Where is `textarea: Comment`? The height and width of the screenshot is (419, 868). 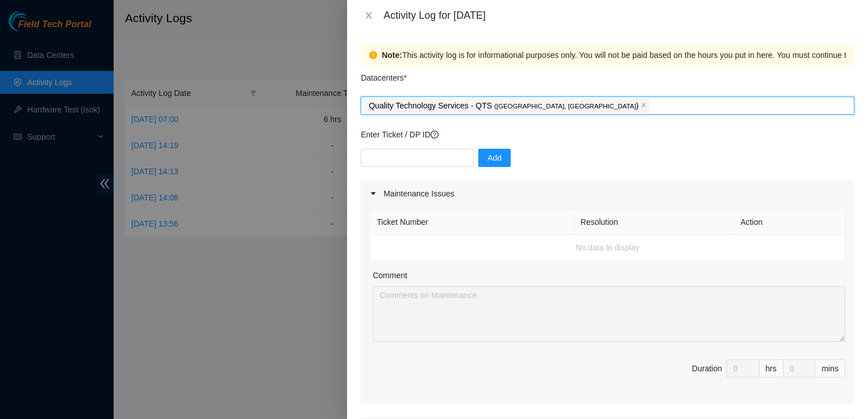 textarea: Comment is located at coordinates (609, 314).